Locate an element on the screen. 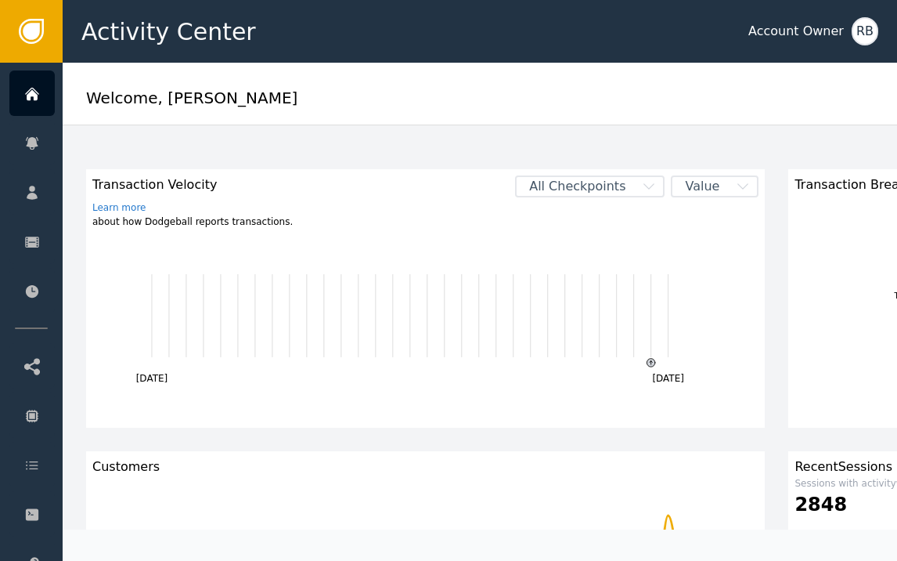 Image resolution: width=897 pixels, height=561 pixels. button: All Checkpoints is located at coordinates (590, 186).